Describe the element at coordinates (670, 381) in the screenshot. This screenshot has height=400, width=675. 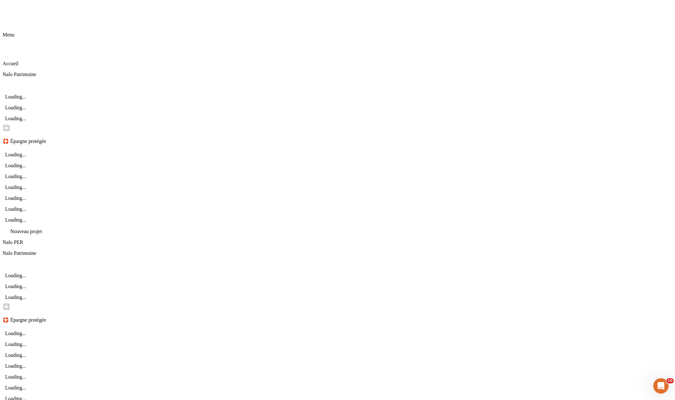
I see `span: 10` at that location.